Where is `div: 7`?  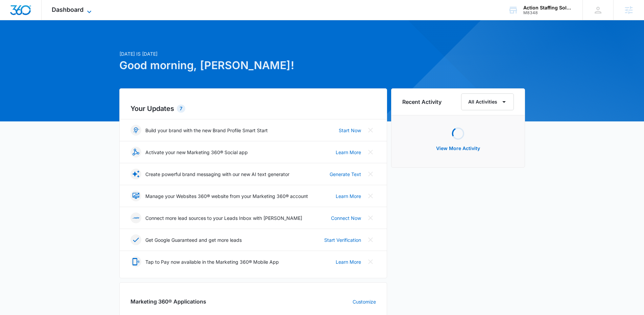 div: 7 is located at coordinates (181, 109).